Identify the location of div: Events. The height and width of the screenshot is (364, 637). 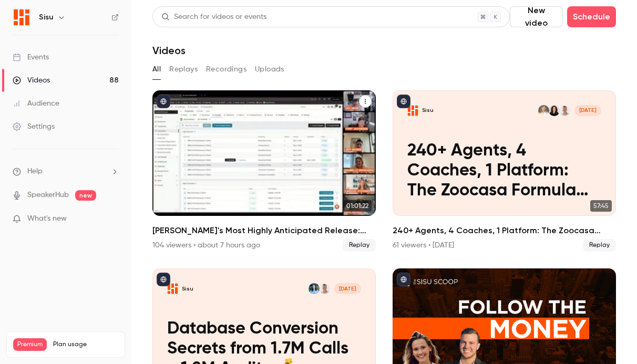
(30, 57).